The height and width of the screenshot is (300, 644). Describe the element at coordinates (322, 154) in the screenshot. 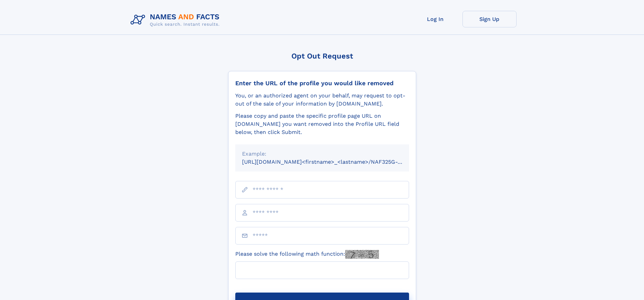

I see `div: Example:` at that location.